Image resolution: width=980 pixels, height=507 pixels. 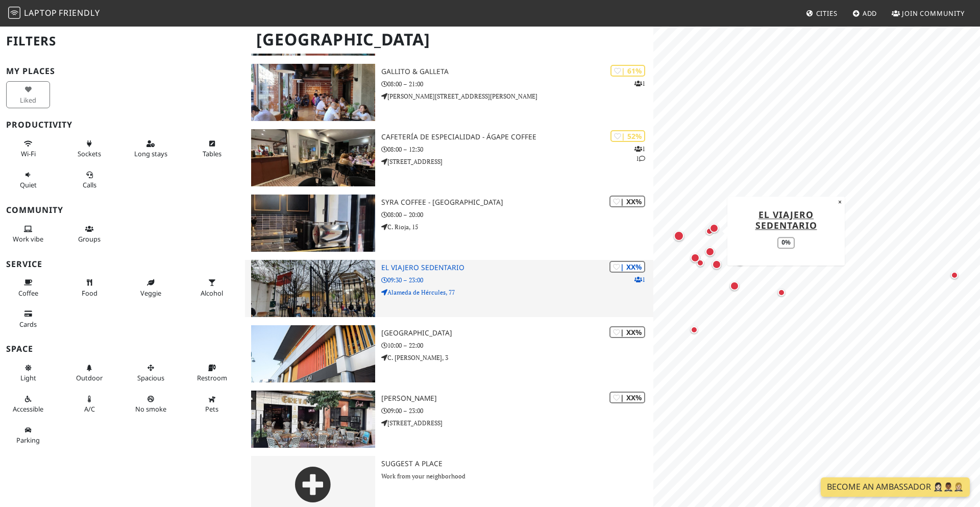 What do you see at coordinates (517, 345) in the screenshot?
I see `p: 10:00 – 22:00` at bounding box center [517, 345].